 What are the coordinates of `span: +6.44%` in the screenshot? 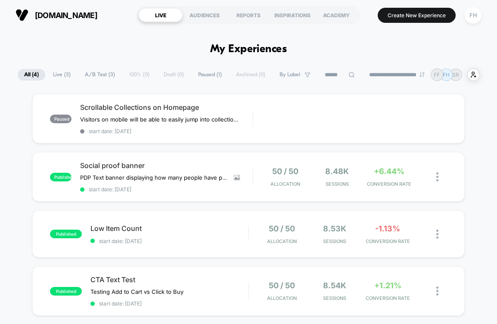 It's located at (389, 171).